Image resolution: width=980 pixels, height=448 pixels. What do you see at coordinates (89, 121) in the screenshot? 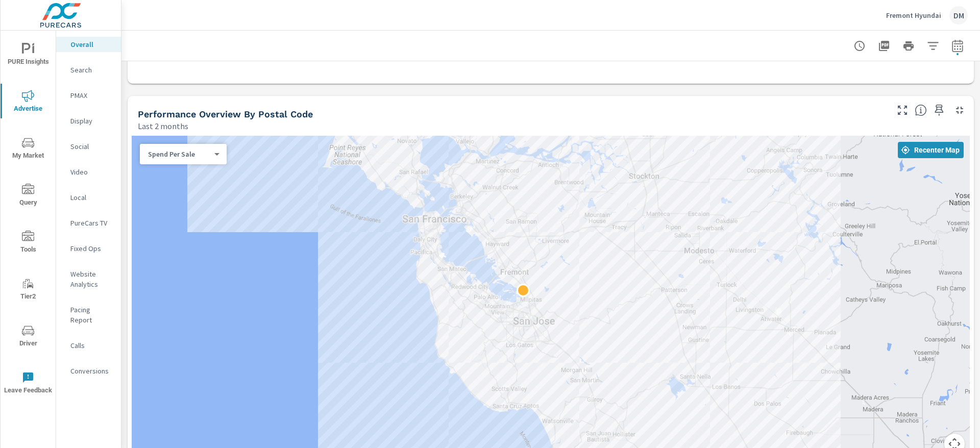
I see `div: Display` at bounding box center [89, 121].